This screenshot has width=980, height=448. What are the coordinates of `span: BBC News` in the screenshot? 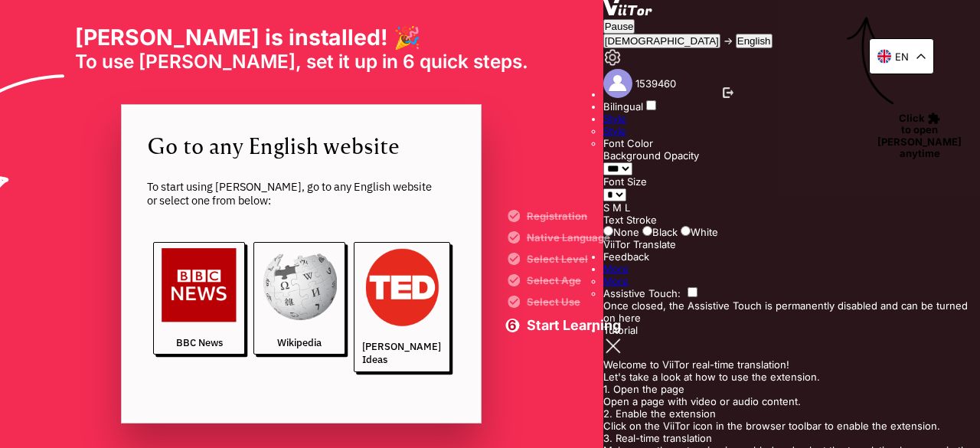 It's located at (199, 342).